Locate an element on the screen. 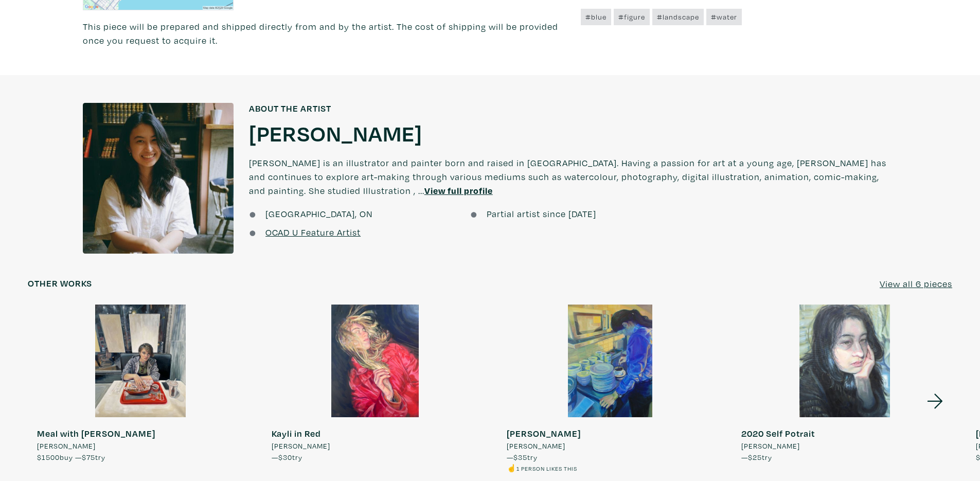  span: $75 is located at coordinates (89, 457).